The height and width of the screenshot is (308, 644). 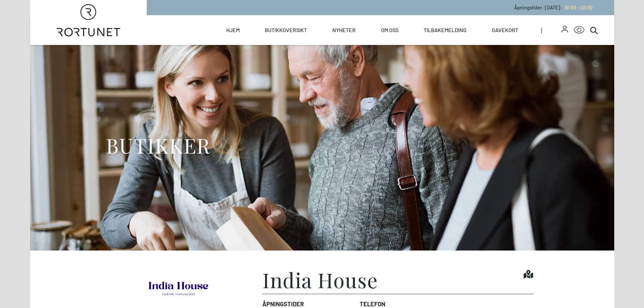 I want to click on a: 10:00 - 20:00, so click(x=577, y=7).